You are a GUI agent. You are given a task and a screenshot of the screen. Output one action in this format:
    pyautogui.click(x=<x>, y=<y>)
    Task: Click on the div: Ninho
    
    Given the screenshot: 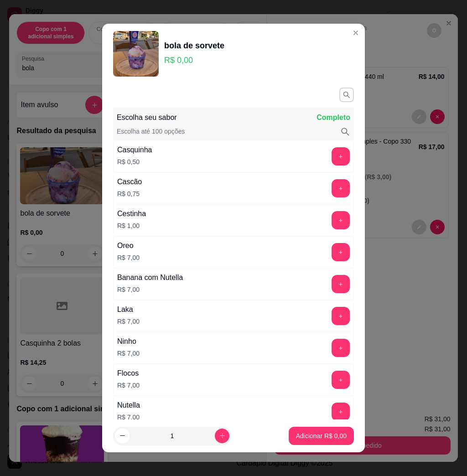 What is the action you would take?
    pyautogui.click(x=128, y=342)
    